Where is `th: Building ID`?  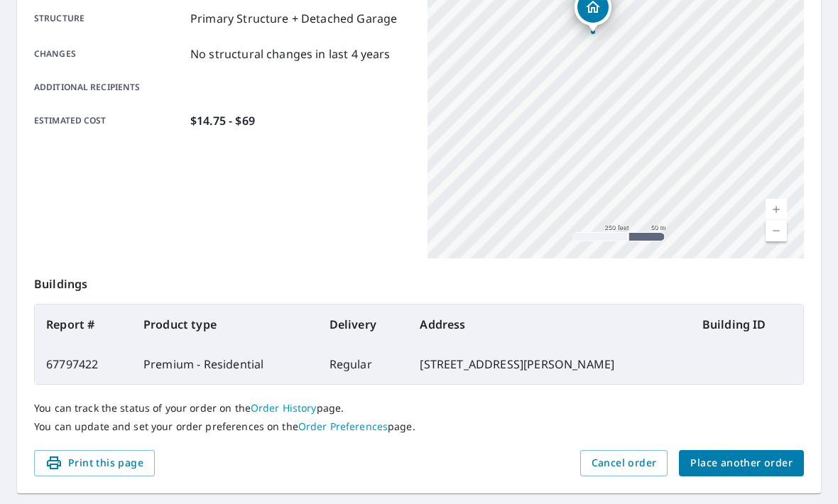 th: Building ID is located at coordinates (747, 324).